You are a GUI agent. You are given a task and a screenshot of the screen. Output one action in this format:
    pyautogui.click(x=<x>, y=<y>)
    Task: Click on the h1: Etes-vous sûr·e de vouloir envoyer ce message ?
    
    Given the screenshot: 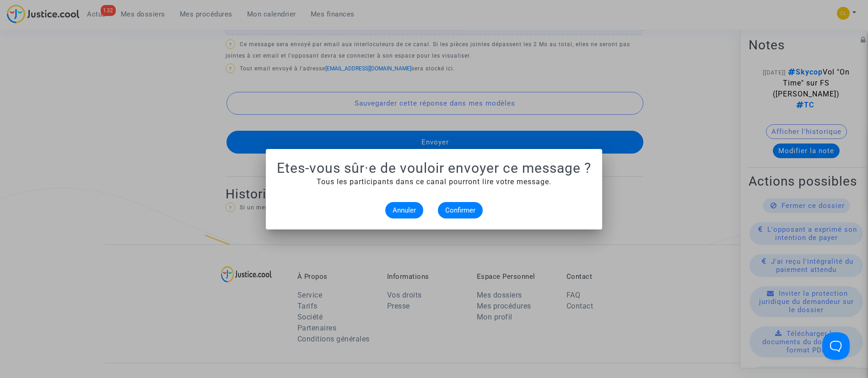 What is the action you would take?
    pyautogui.click(x=434, y=168)
    